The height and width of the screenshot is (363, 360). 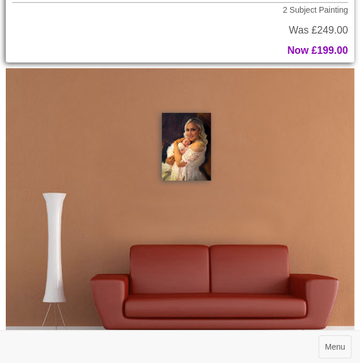 What do you see at coordinates (330, 50) in the screenshot?
I see `span: £199.00` at bounding box center [330, 50].